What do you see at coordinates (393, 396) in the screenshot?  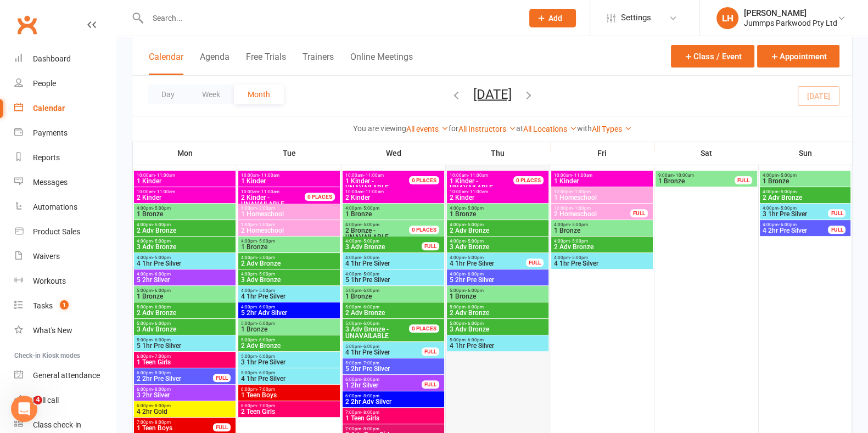 I see `span: 6:00pm` at bounding box center [393, 396].